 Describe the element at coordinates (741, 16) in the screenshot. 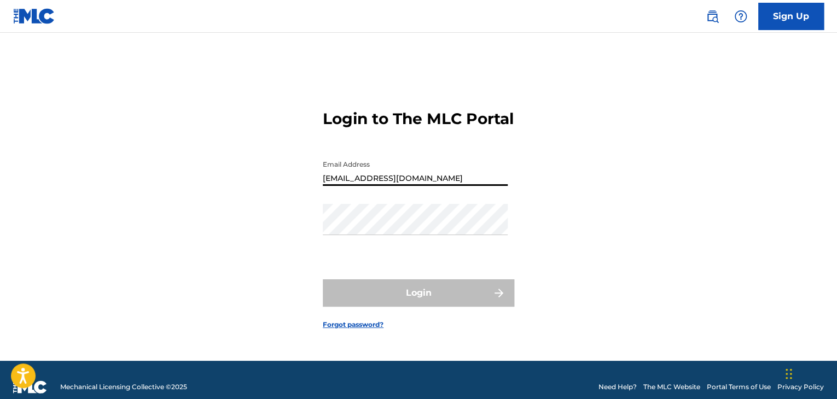

I see `img: help` at that location.